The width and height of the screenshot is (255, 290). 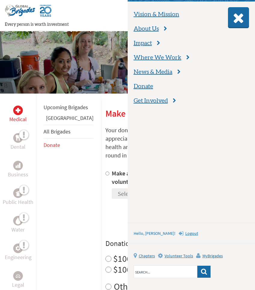 I want to click on img: Global Brigades Celebrating 20 Years, so click(x=46, y=13).